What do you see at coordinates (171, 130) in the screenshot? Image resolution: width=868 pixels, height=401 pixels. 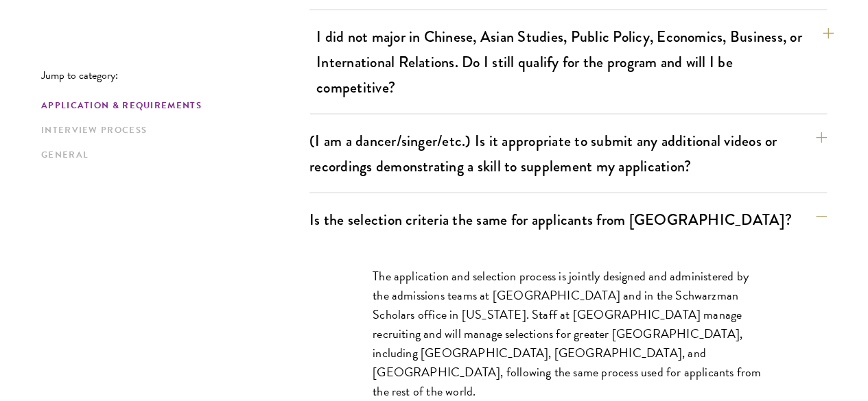 I see `a: Interview Process` at bounding box center [171, 130].